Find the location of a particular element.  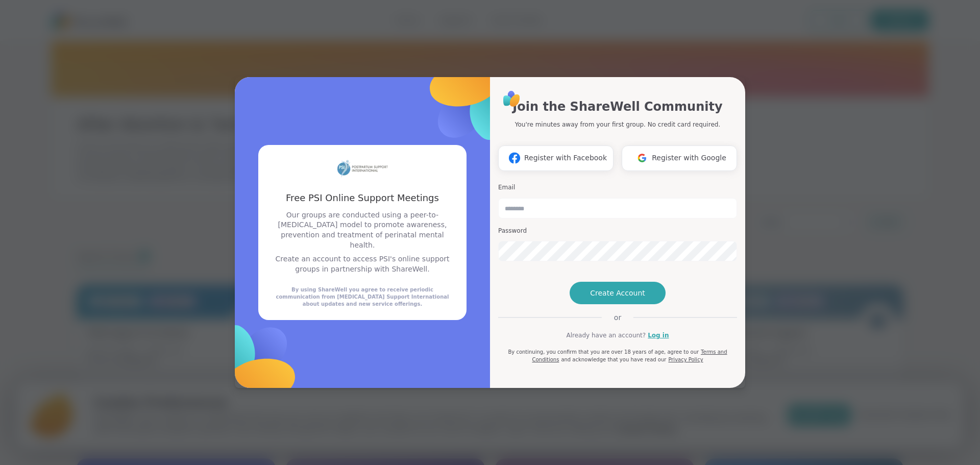

button: Create Account is located at coordinates (618, 293).